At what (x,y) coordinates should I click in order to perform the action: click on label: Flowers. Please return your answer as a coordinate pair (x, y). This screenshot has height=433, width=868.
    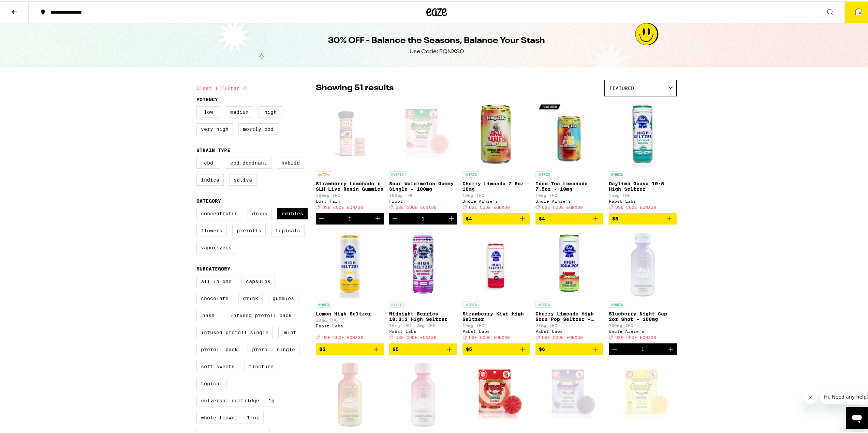
    Looking at the image, I should click on (211, 229).